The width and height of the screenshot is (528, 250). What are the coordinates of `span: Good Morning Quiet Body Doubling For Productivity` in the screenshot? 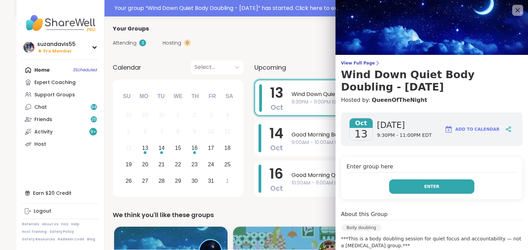 It's located at (391, 176).